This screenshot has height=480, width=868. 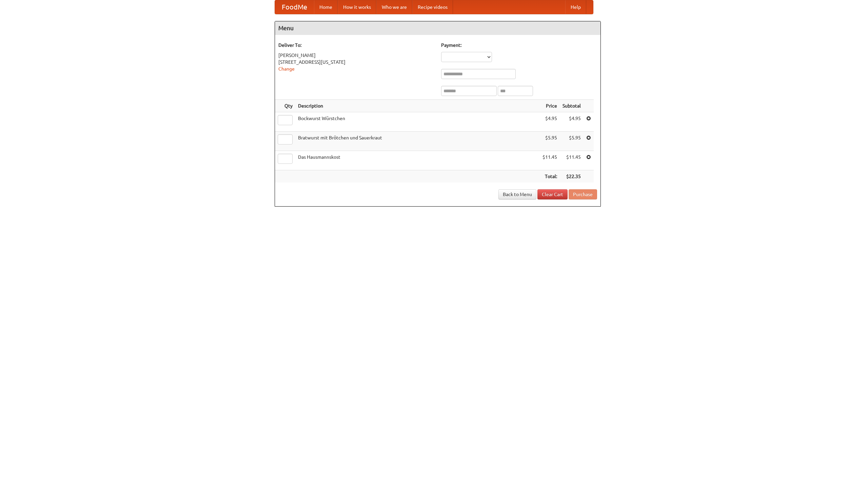 What do you see at coordinates (583, 194) in the screenshot?
I see `button: Purchase` at bounding box center [583, 194].